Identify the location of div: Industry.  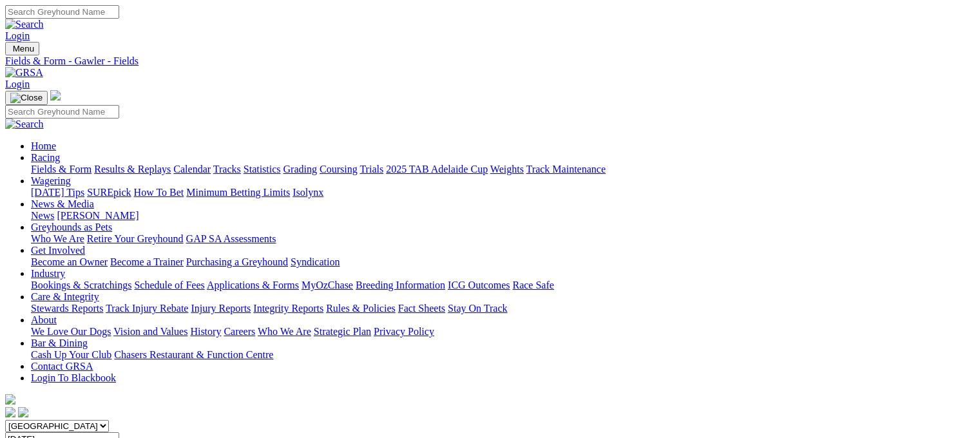
(503, 285).